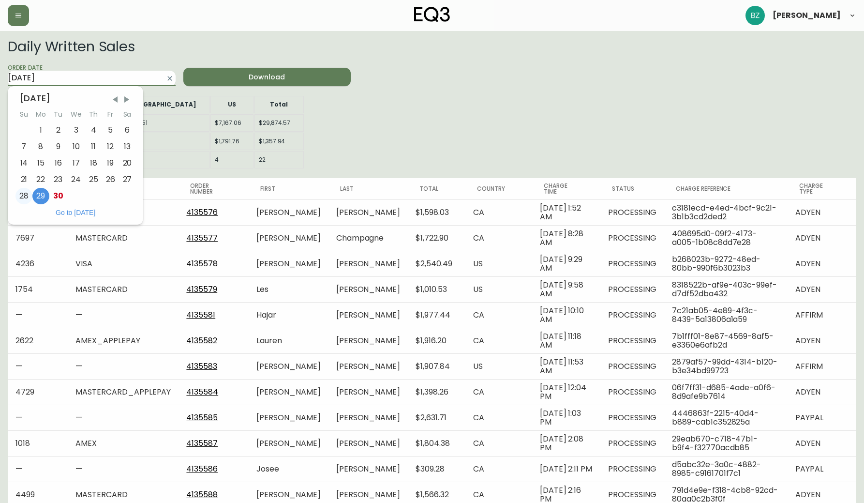 The height and width of the screenshot is (503, 864). What do you see at coordinates (822, 189) in the screenshot?
I see `th: Charge Type` at bounding box center [822, 189].